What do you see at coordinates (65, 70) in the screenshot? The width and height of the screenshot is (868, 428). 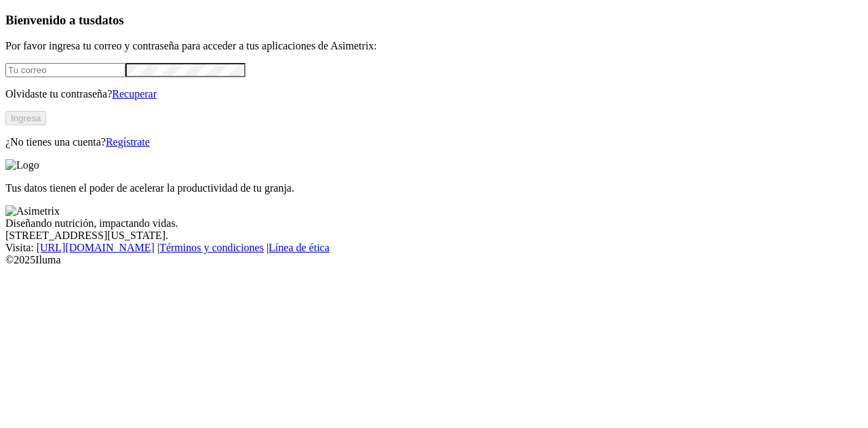 I see `input: Tu correo` at bounding box center [65, 70].